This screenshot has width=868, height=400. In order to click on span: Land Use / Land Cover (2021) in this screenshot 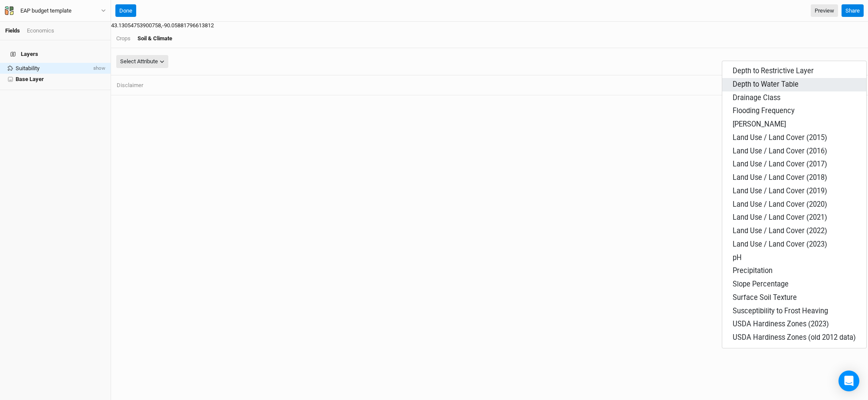, I will do `click(780, 217)`.